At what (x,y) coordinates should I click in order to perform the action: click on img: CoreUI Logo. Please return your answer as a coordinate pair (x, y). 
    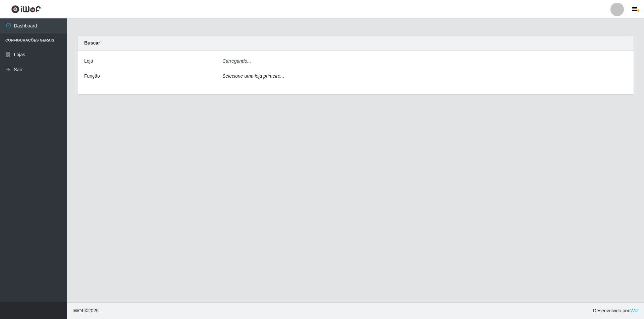
    Looking at the image, I should click on (26, 9).